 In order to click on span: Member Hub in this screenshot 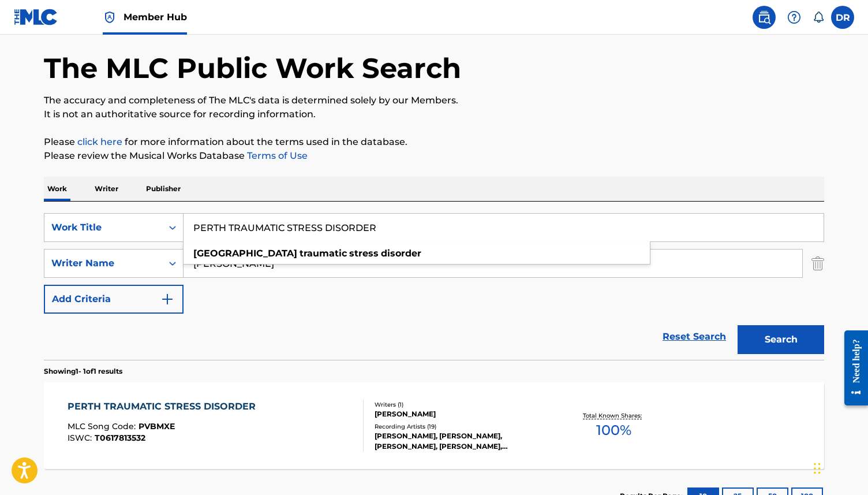, I will do `click(155, 17)`.